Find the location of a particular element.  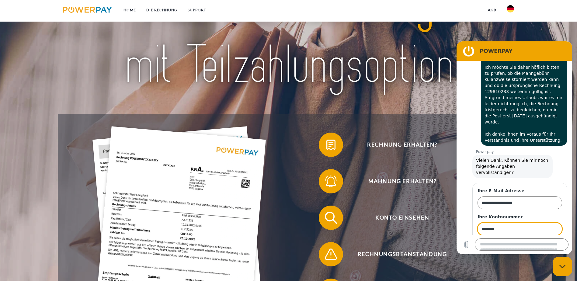

label: Ihre E-Mail-Adresse is located at coordinates (63, 150).